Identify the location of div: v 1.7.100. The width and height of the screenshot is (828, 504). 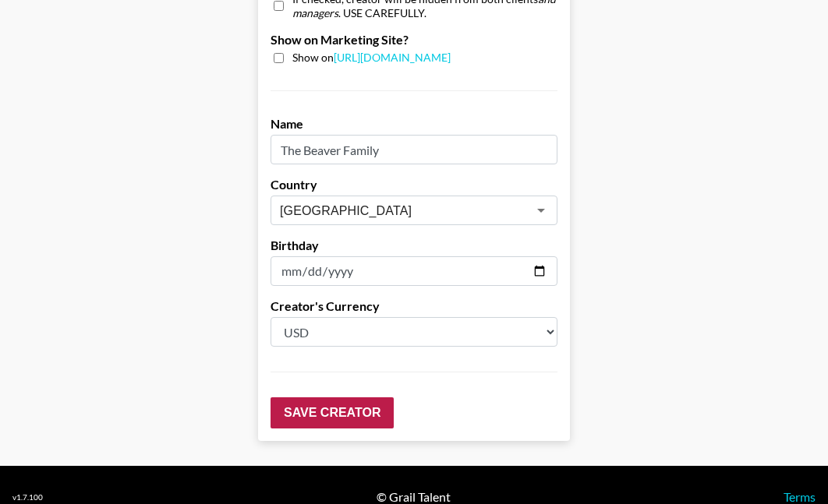
(27, 497).